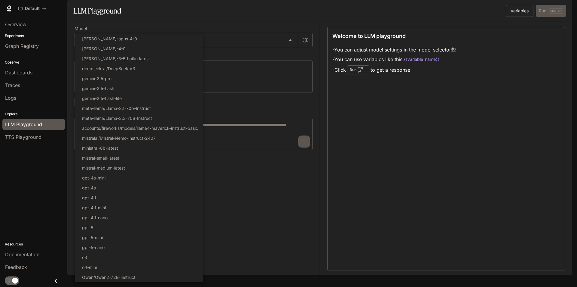 Image resolution: width=577 pixels, height=287 pixels. Describe the element at coordinates (117, 118) in the screenshot. I see `p: meta-llama/Llama-3.3-70B-Instruct` at that location.